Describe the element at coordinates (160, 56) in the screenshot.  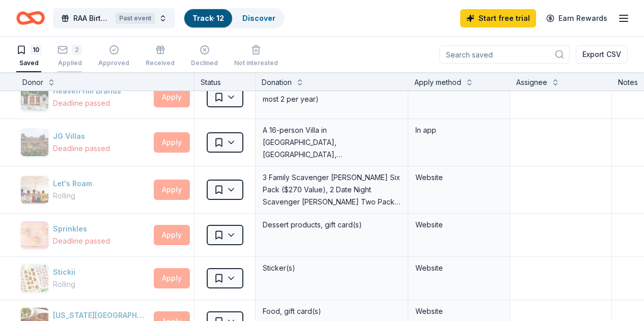
I see `button: Received` at that location.